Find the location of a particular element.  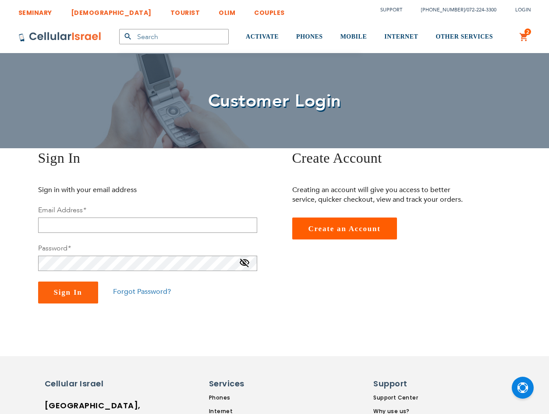

a: Create an Account is located at coordinates (345, 228).